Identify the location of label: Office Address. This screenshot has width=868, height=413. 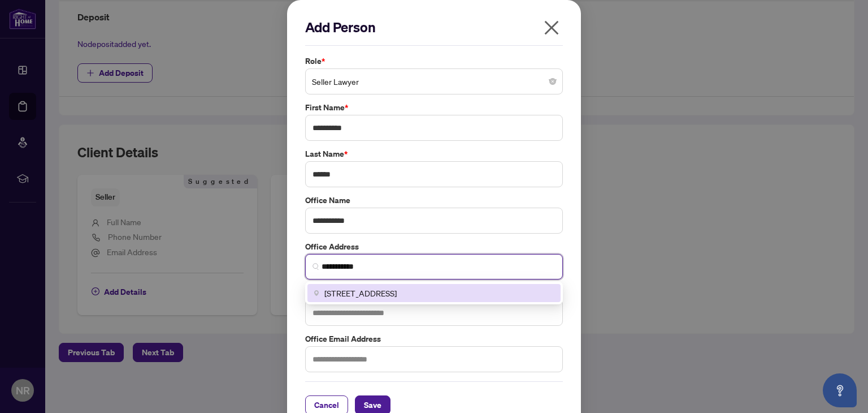
(434, 247).